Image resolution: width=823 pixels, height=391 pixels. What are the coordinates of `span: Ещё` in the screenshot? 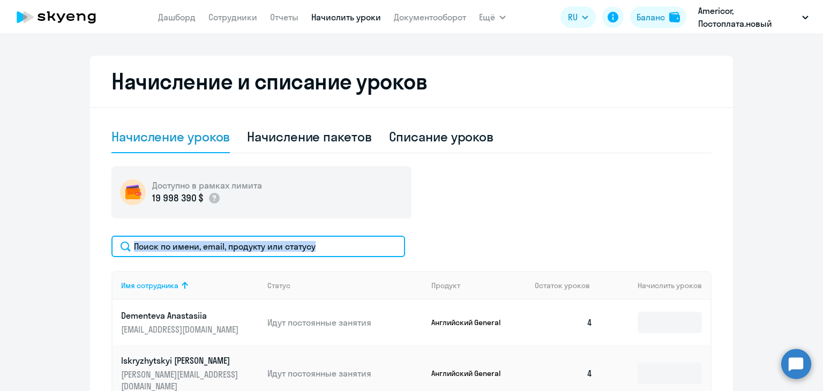 It's located at (487, 17).